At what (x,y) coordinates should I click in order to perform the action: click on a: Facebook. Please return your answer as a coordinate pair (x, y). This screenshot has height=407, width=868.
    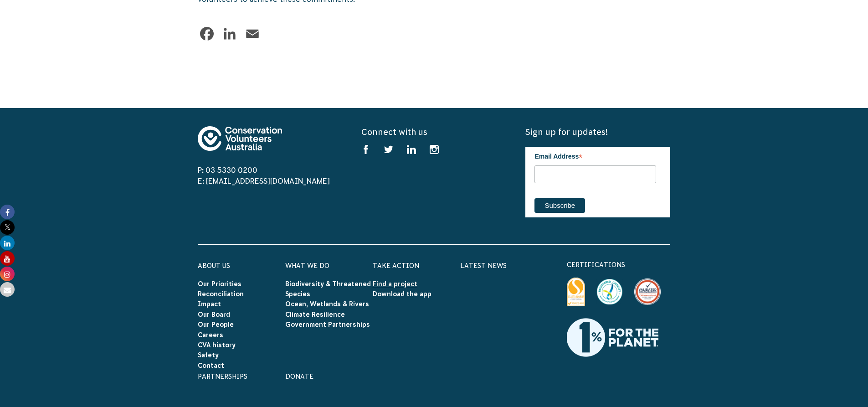
    Looking at the image, I should click on (207, 33).